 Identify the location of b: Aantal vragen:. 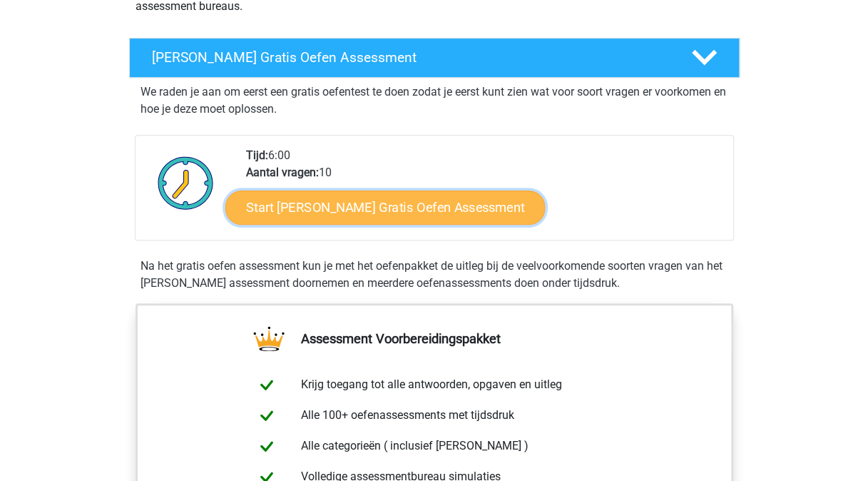
(282, 172).